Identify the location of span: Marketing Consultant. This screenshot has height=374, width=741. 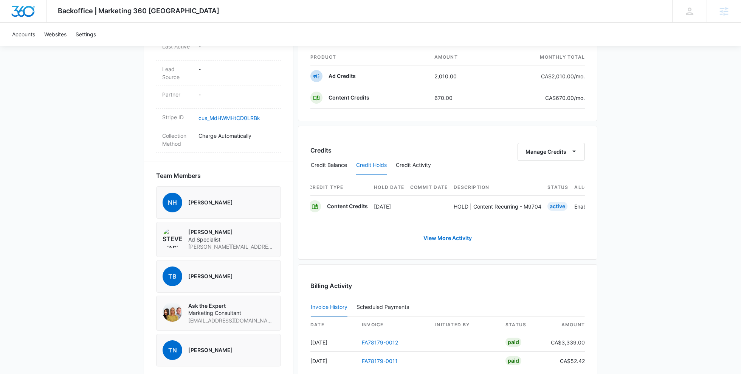
(232, 313).